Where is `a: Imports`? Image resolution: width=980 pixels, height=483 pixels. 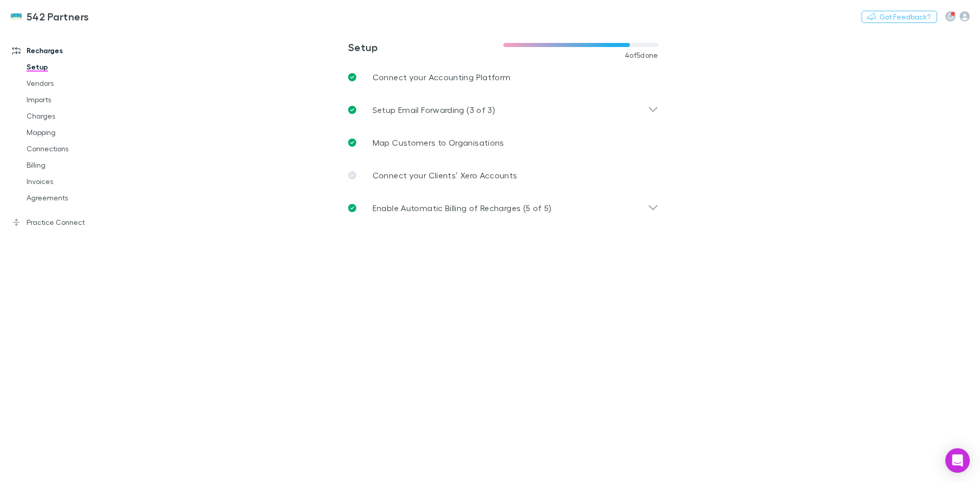
a: Imports is located at coordinates (77, 100).